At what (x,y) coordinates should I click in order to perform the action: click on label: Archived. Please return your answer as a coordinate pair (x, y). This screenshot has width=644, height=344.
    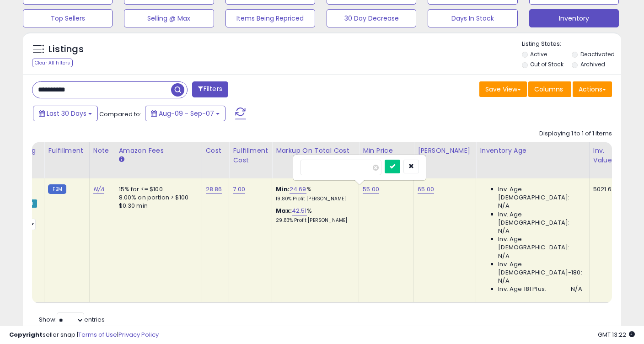
    Looking at the image, I should click on (593, 64).